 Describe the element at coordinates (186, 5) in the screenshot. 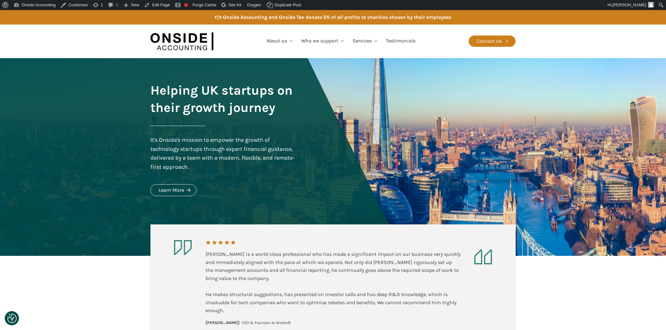

I see `div: Focus keyphrase not set` at that location.